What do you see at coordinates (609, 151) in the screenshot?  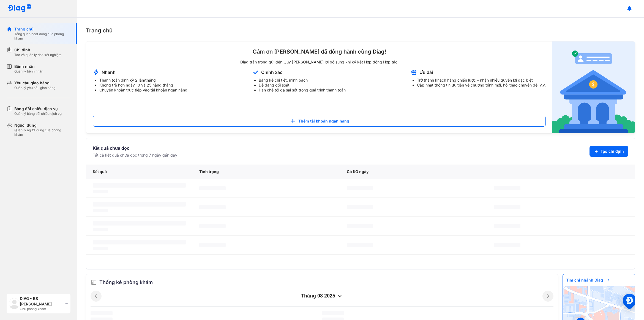 I see `button: Tạo chỉ định` at bounding box center [609, 151].